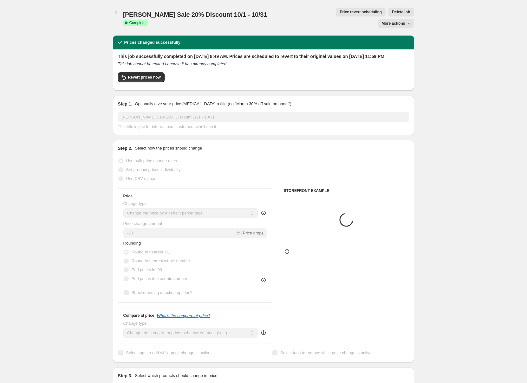  Describe the element at coordinates (167, 126) in the screenshot. I see `span: This title is just for internal use, customers won't see it` at that location.